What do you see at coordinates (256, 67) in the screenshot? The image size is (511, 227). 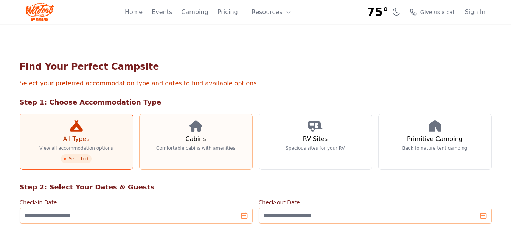 I see `h1: Find Your Perfect Campsite` at bounding box center [256, 67].